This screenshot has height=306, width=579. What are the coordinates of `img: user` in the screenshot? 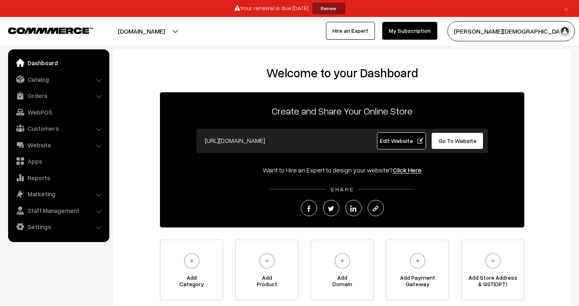 It's located at (565, 31).